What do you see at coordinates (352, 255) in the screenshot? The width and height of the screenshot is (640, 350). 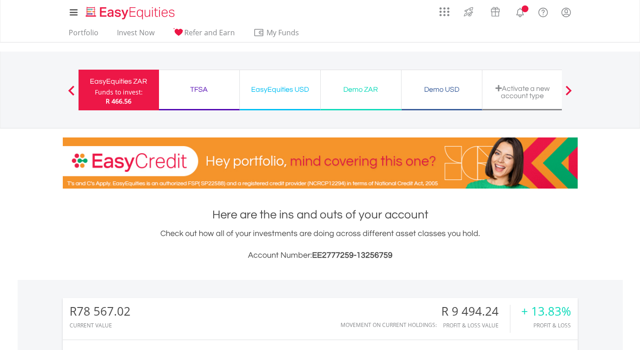 I see `span: EE2777259-13256759` at bounding box center [352, 255].